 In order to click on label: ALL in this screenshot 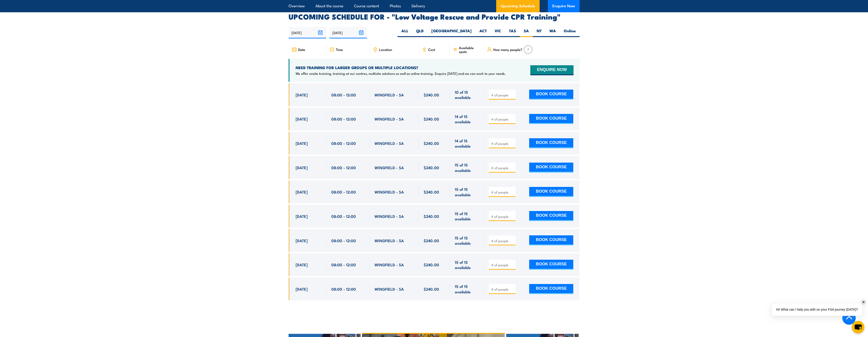, I will do `click(405, 33)`.